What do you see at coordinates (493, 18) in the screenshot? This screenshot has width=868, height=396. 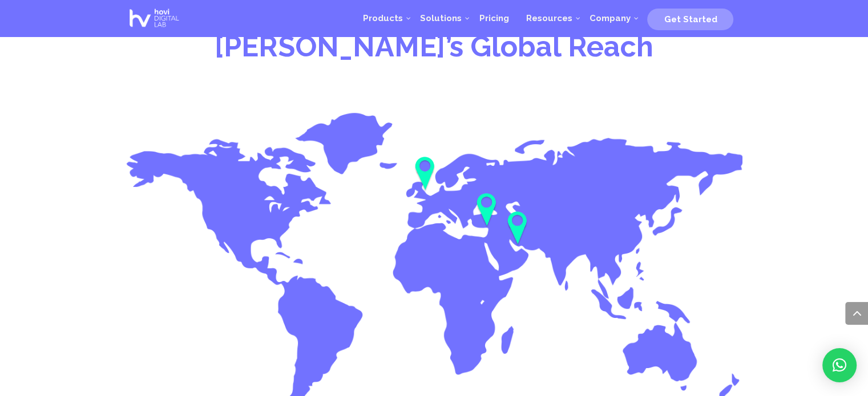 I see `span: Pricing` at bounding box center [493, 18].